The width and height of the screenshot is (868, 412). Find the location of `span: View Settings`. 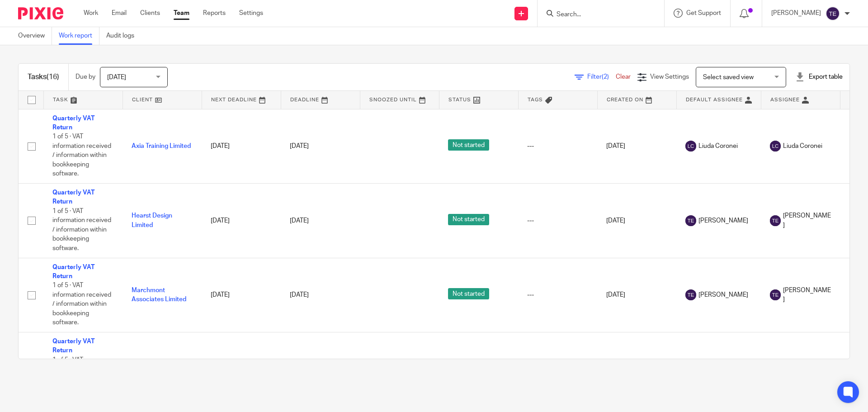

span: View Settings is located at coordinates (670, 77).